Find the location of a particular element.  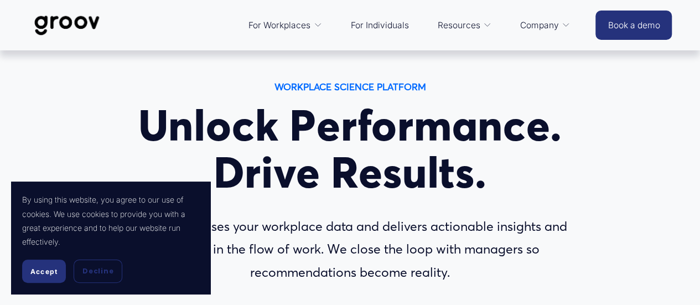

button: Decline is located at coordinates (98, 271).